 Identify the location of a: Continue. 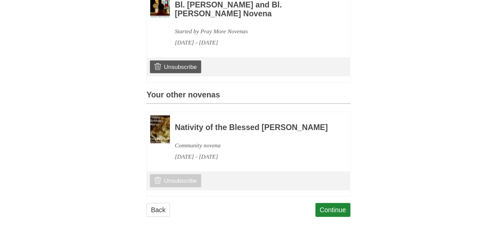
(333, 210).